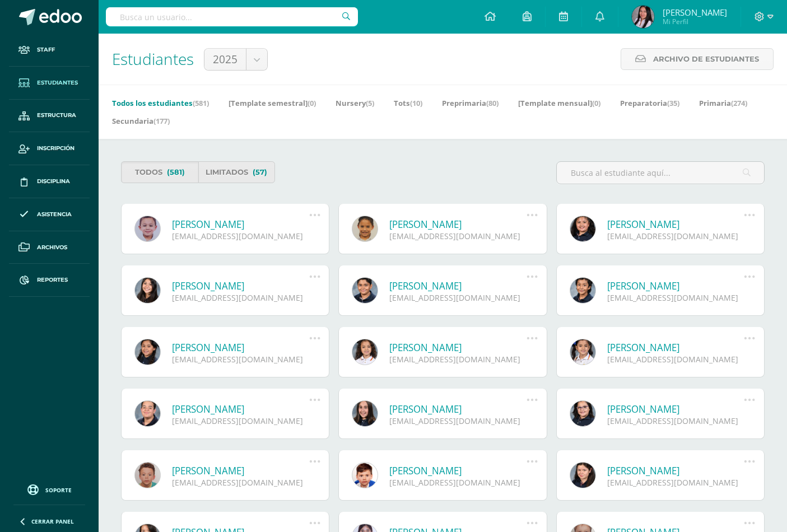  What do you see at coordinates (49, 116) in the screenshot?
I see `a: Estructura` at bounding box center [49, 116].